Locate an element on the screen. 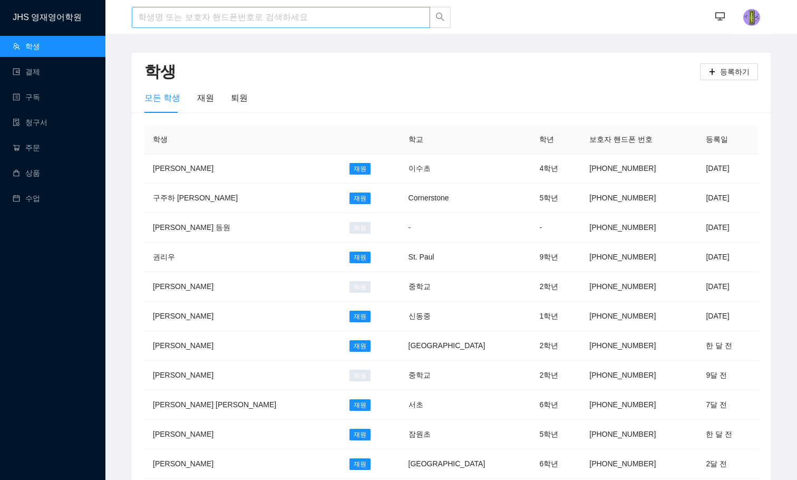  th: 학교 is located at coordinates (466, 139).